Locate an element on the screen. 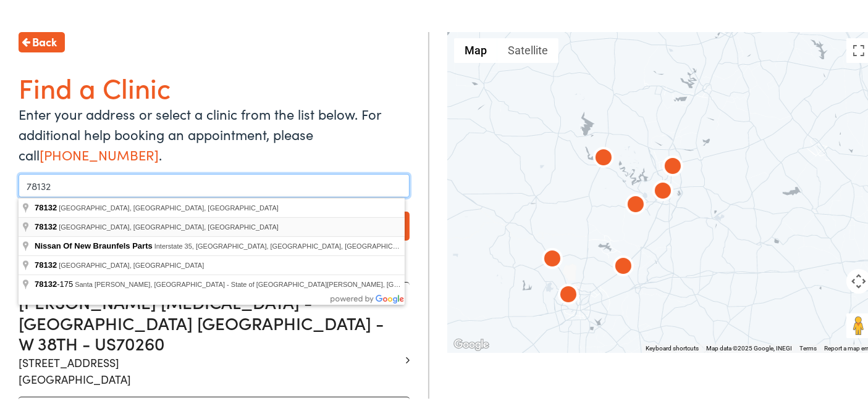 Image resolution: width=868 pixels, height=401 pixels. button: Keyboard shortcuts is located at coordinates (672, 347).